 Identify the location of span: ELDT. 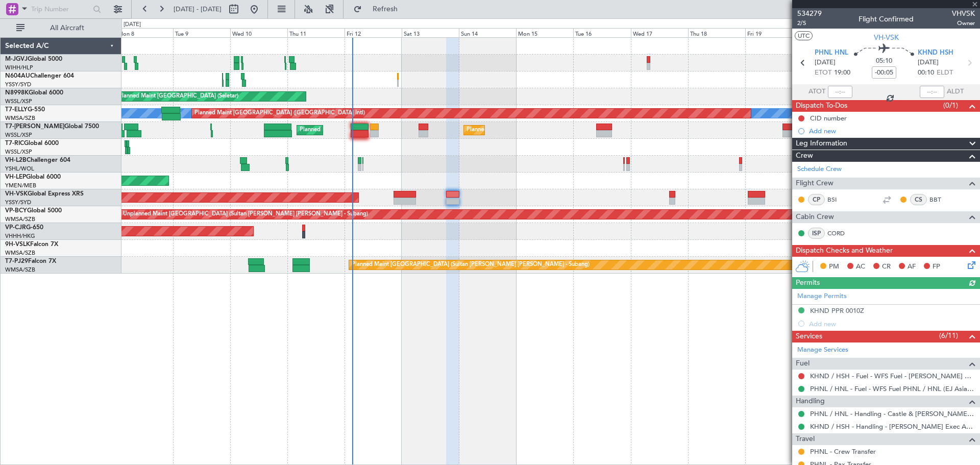
(945, 73).